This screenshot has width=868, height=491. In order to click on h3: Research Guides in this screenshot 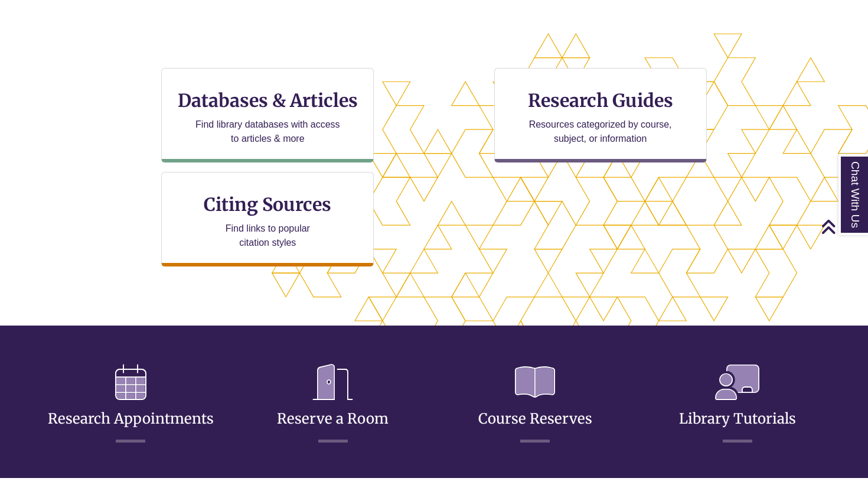, I will do `click(600, 100)`.